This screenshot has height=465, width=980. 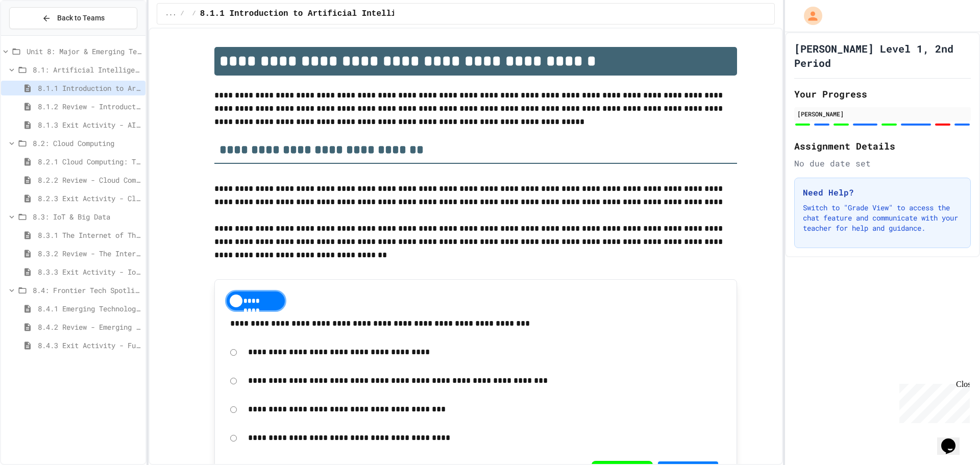 What do you see at coordinates (89, 198) in the screenshot?
I see `span: 8.2.3 Exit Activity - Cloud Service Detective` at bounding box center [89, 198].